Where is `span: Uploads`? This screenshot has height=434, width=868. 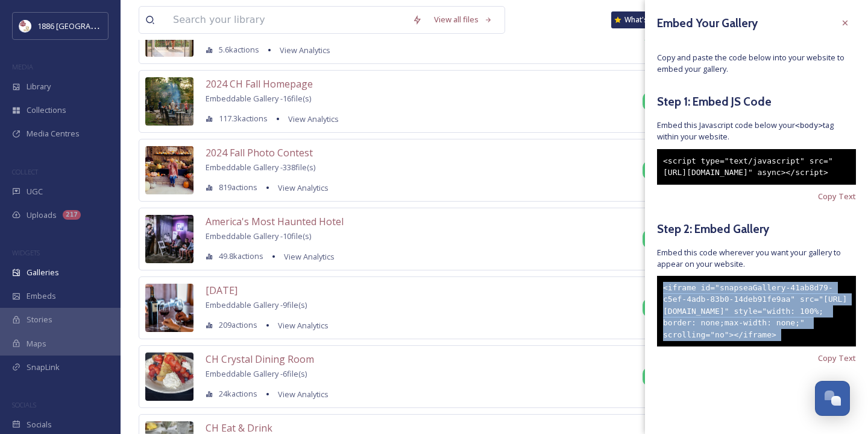 span: Uploads is located at coordinates (42, 214).